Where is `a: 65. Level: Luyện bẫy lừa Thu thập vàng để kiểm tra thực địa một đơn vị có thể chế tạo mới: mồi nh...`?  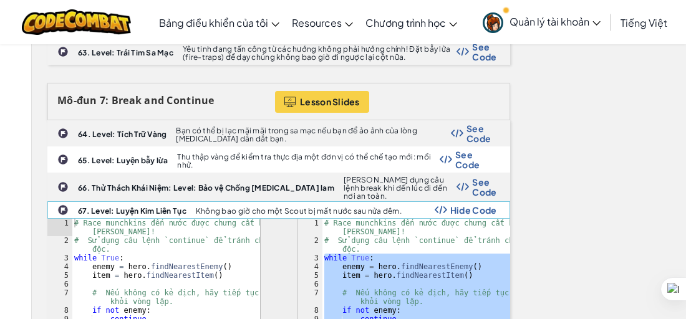 a: 65. Level: Luyện bẫy lừa Thu thập vàng để kiểm tra thực địa một đơn vị có thể chế tạo mới: mồi nh... is located at coordinates (279, 160).